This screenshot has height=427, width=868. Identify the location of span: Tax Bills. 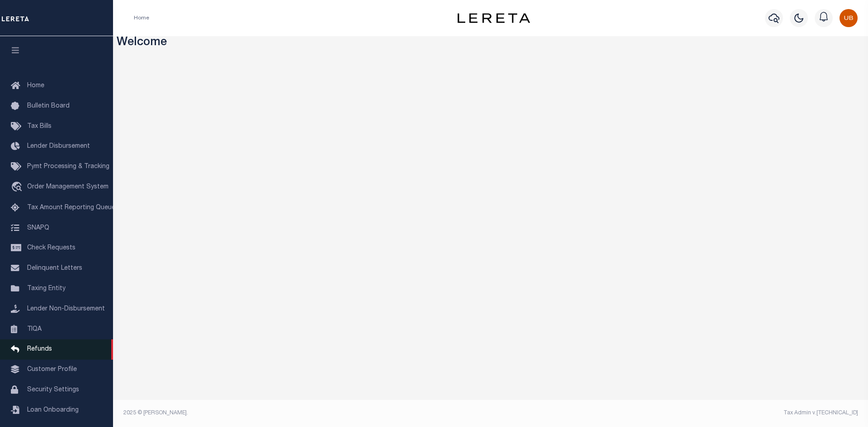
(40, 126).